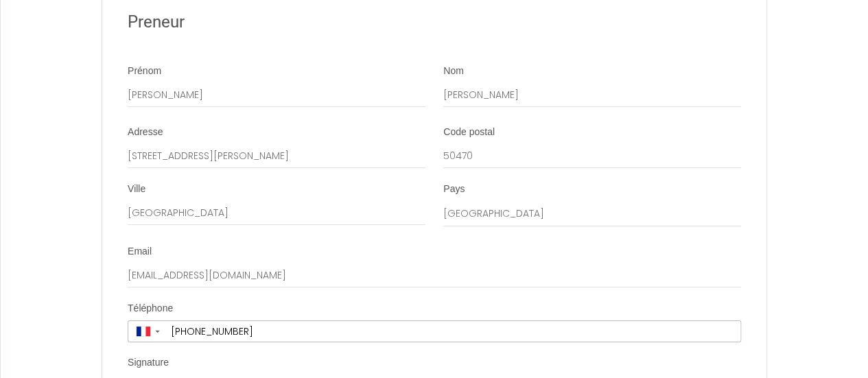  Describe the element at coordinates (453, 331) in the screenshot. I see `input: +33 6 12 34 56 78` at that location.